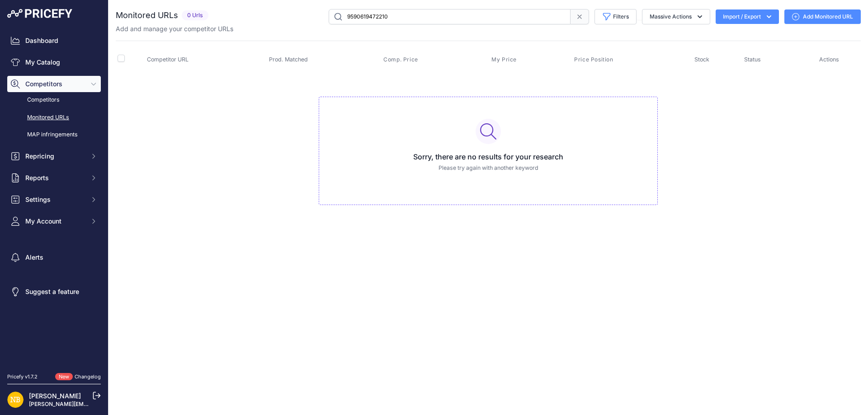  I want to click on p: Please try again with another keyword, so click(488, 168).